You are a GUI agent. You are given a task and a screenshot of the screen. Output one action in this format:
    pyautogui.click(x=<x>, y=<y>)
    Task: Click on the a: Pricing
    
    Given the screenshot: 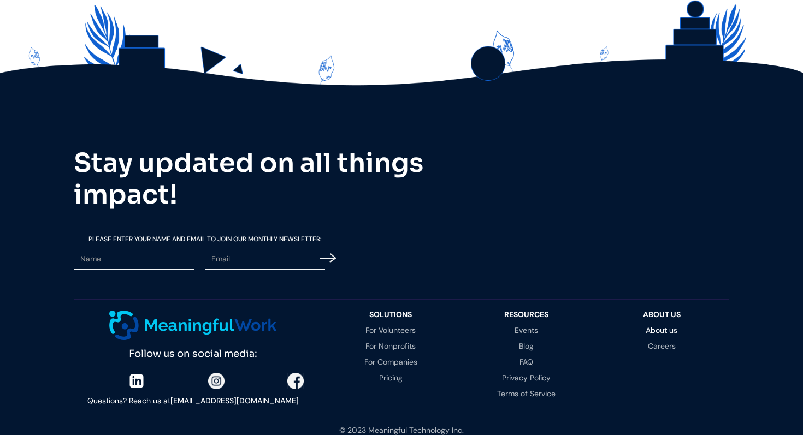 What is the action you would take?
    pyautogui.click(x=391, y=378)
    